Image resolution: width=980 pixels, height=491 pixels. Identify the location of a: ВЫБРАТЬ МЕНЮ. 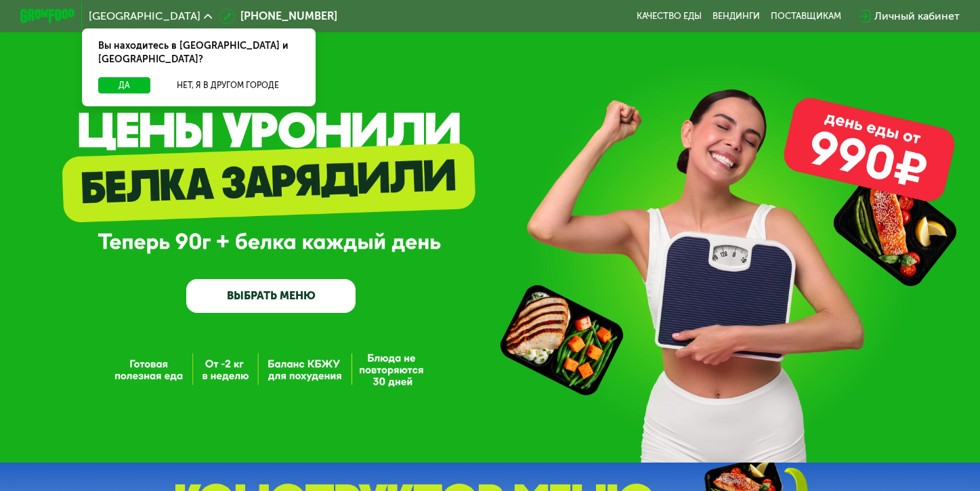
(271, 296).